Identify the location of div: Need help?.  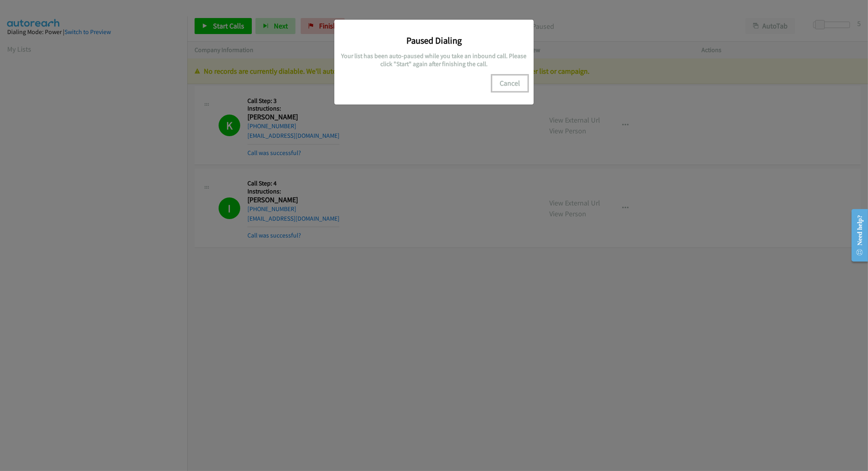
(15, 27).